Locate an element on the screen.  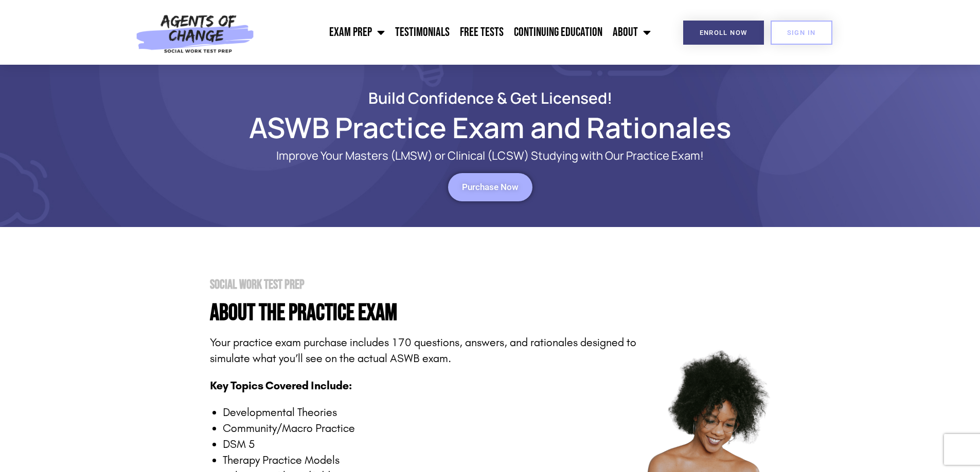
a: Purchase Now is located at coordinates (490, 187).